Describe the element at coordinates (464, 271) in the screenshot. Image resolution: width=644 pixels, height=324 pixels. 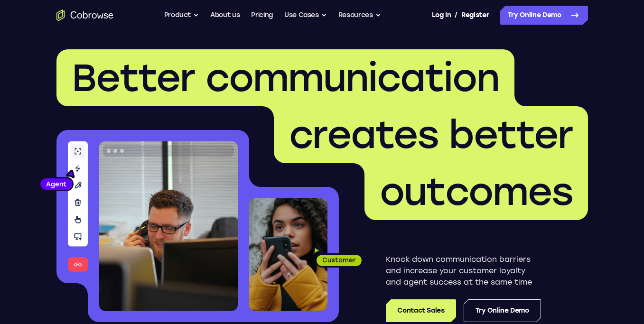
I see `p: Knock down communication barriers and increase your customer loyalty and agent success at the sam...` at that location.